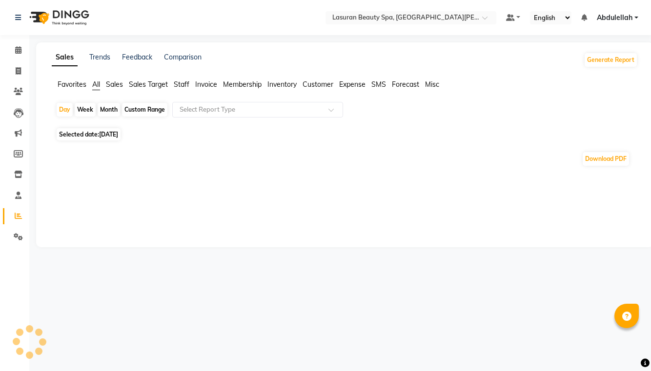 This screenshot has height=371, width=651. What do you see at coordinates (352, 84) in the screenshot?
I see `span: Expense` at bounding box center [352, 84].